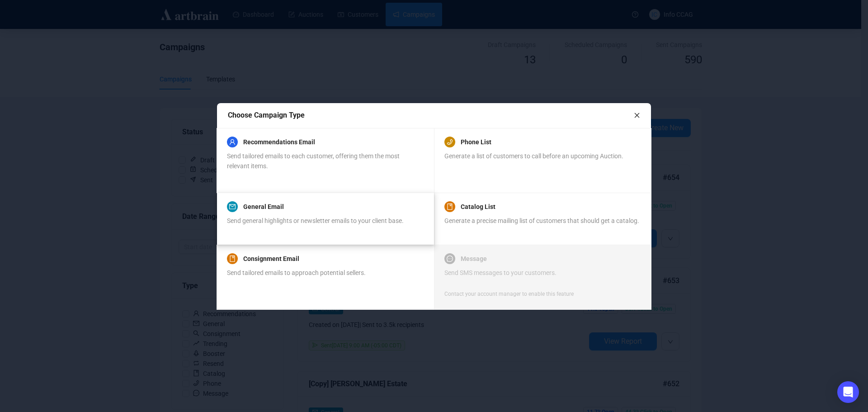 The image size is (868, 412). Describe the element at coordinates (313, 161) in the screenshot. I see `span: Send tailored emails to each customer, offering them the most relevant items.` at that location.